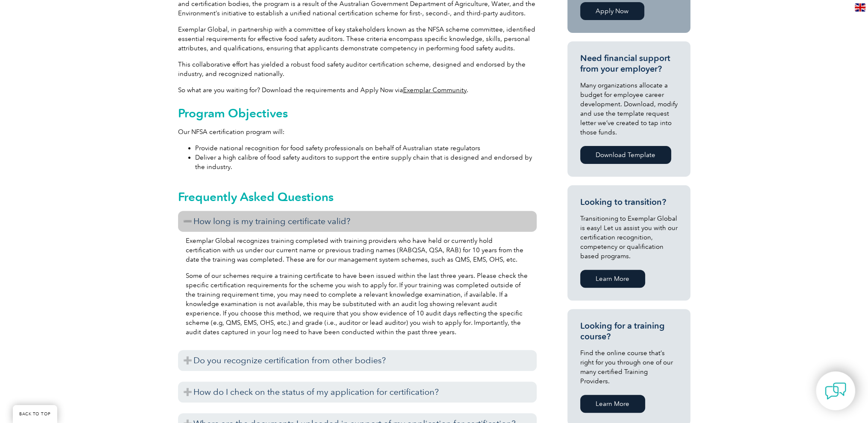  Describe the element at coordinates (626, 155) in the screenshot. I see `a: Download Template` at that location.